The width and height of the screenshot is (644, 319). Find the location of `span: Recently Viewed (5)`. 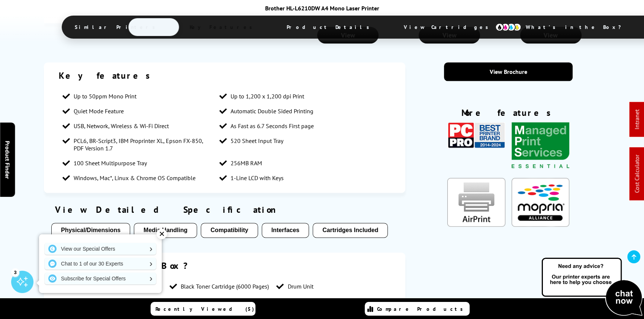

span: Recently Viewed (5) is located at coordinates (205, 309).